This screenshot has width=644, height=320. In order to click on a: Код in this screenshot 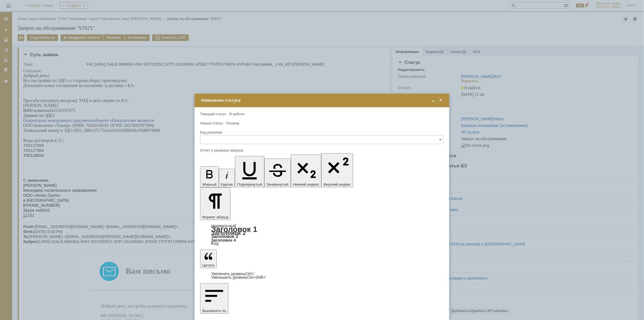, I will do `click(215, 243)`.